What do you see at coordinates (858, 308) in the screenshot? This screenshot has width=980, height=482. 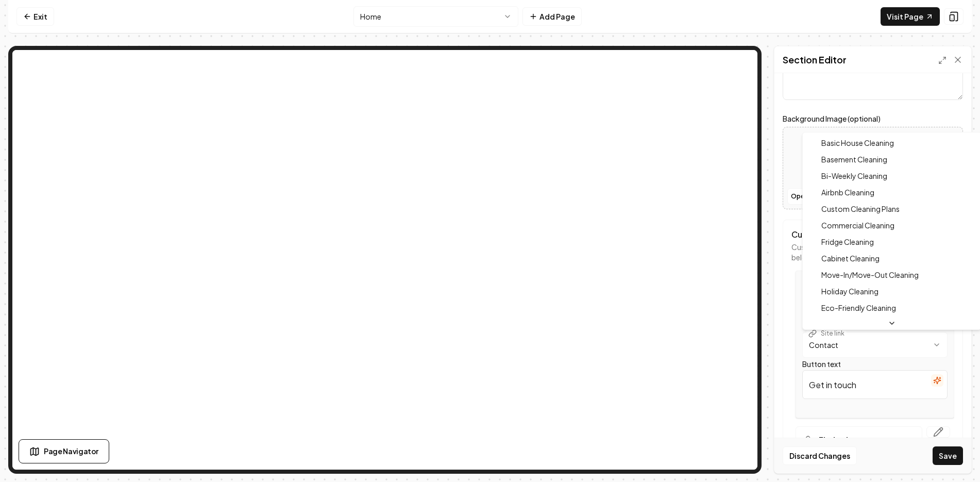 I see `span: Eco-Friendly Cleaning` at bounding box center [858, 308].